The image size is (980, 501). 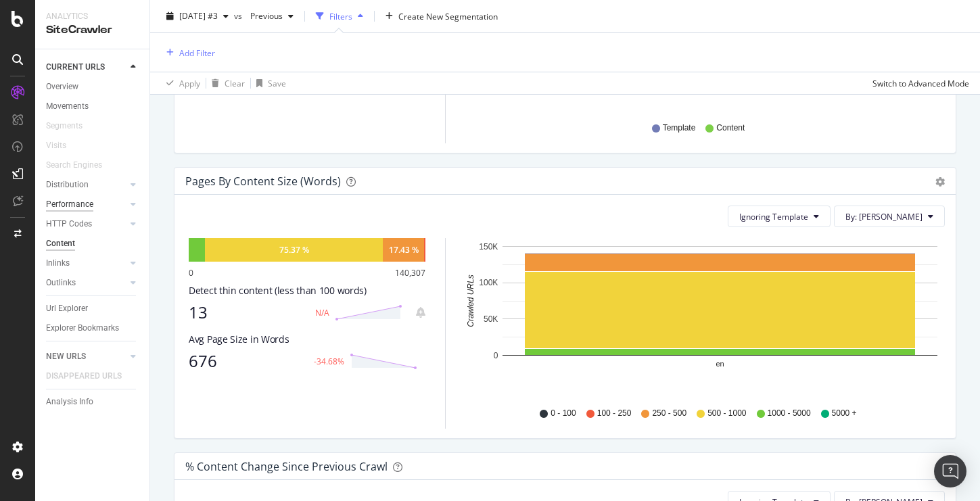 What do you see at coordinates (60, 243) in the screenshot?
I see `div: Content` at bounding box center [60, 243].